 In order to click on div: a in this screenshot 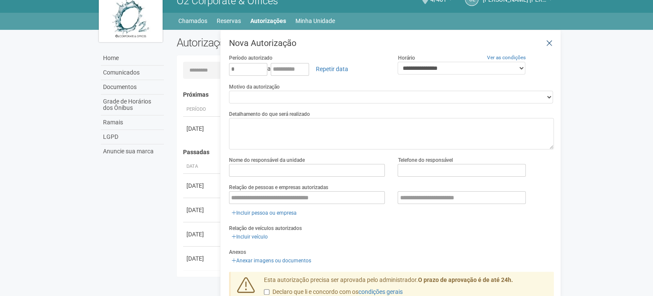, I will do `click(307, 69)`.